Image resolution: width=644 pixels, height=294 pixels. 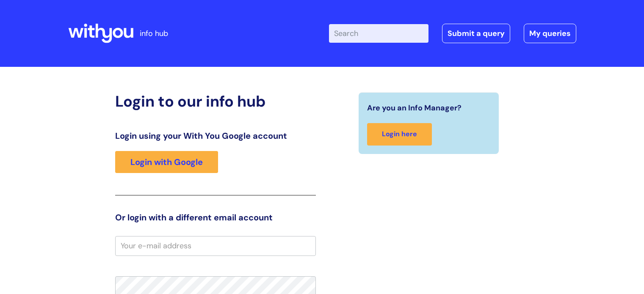 What do you see at coordinates (476, 33) in the screenshot?
I see `a: Submit a query` at bounding box center [476, 33].